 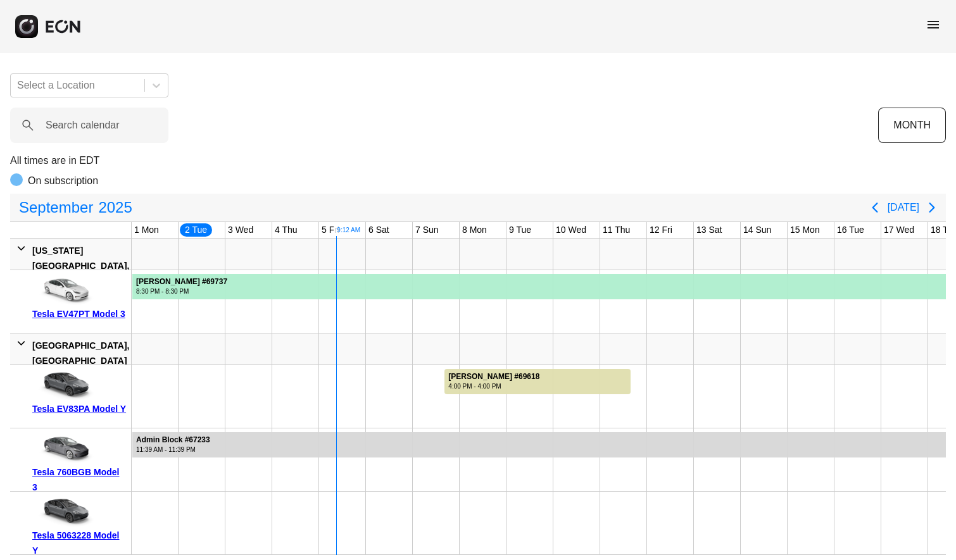 What do you see at coordinates (805, 230) in the screenshot?
I see `div: 15 Mon` at bounding box center [805, 230].